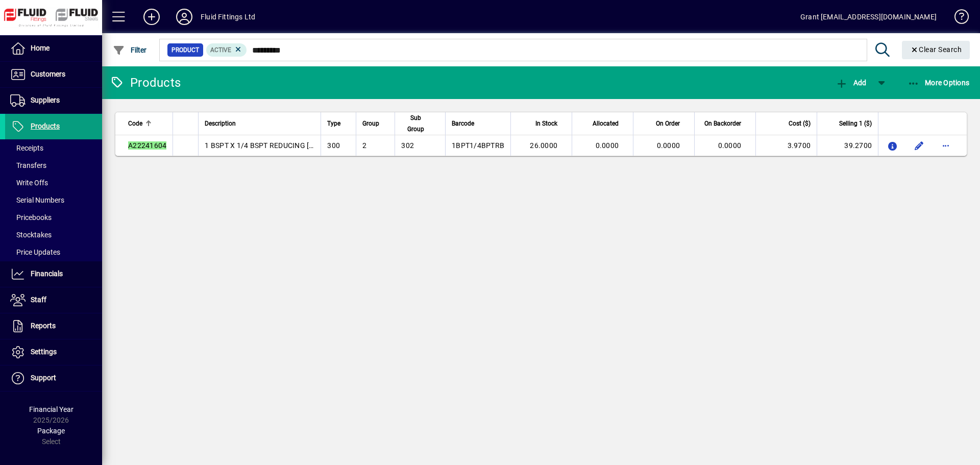 Image resolution: width=980 pixels, height=465 pixels. What do you see at coordinates (54, 48) in the screenshot?
I see `a: Home` at bounding box center [54, 48].